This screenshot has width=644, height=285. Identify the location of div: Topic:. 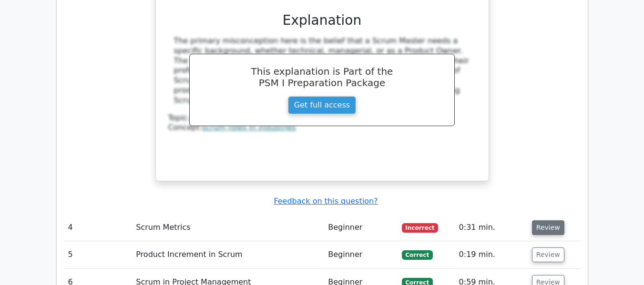
(322, 118).